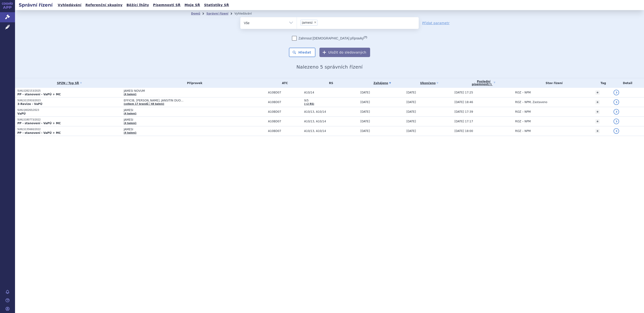 Image resolution: width=644 pixels, height=313 pixels. Describe the element at coordinates (331, 101) in the screenshot. I see `span: 9/5` at that location.